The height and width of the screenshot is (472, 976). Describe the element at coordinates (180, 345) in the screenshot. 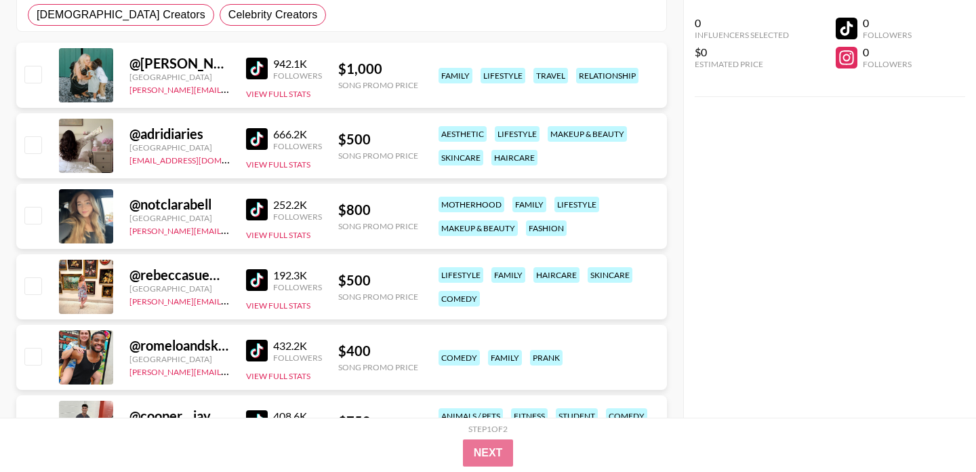

I see `div: @ romeloandskylair` at that location.